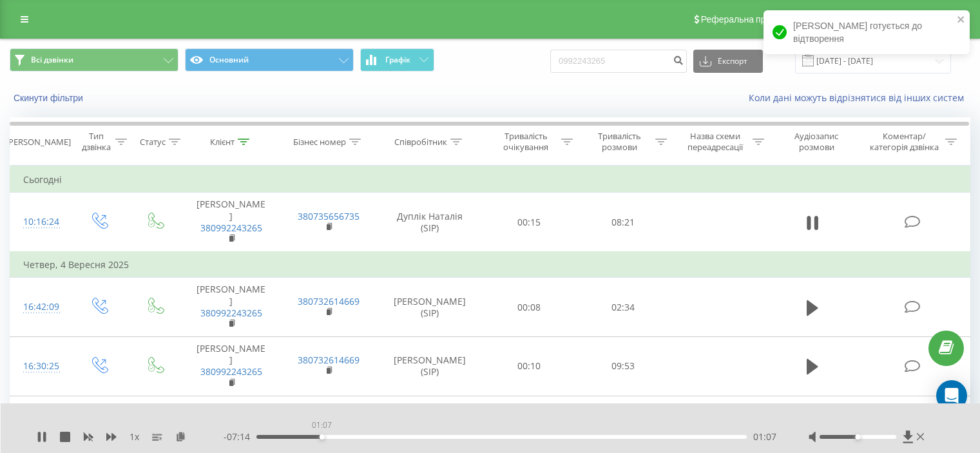 The image size is (980, 453). Describe the element at coordinates (397, 60) in the screenshot. I see `span: Графік` at that location.